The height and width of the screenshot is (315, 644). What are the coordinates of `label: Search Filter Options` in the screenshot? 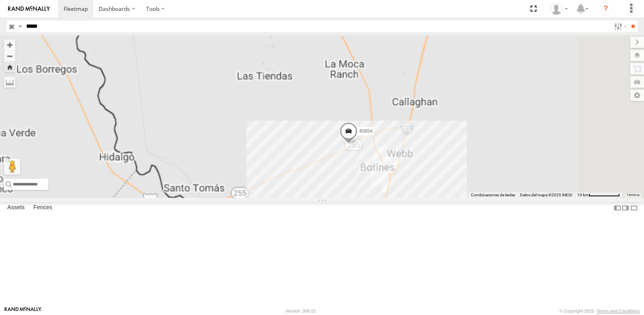 It's located at (620, 26).